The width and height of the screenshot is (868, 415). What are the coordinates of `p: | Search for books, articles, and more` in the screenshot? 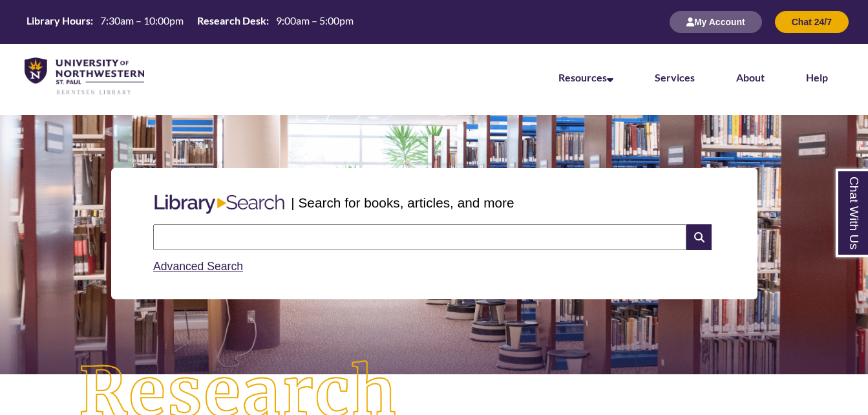 It's located at (402, 202).